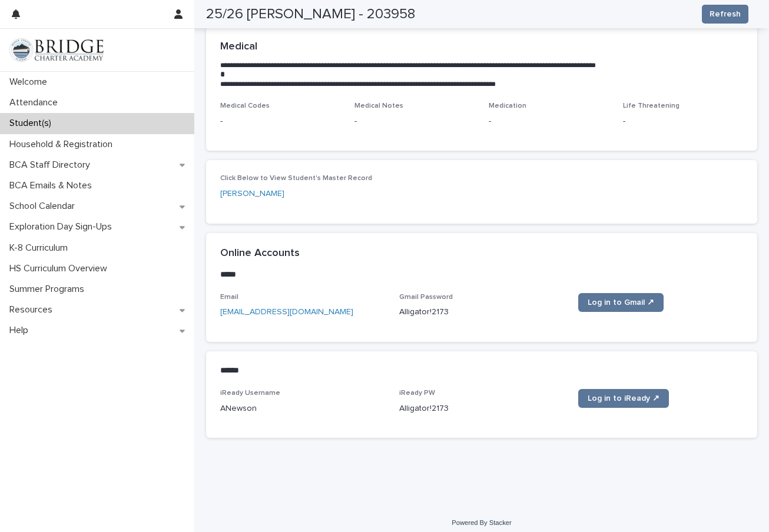  Describe the element at coordinates (44, 206) in the screenshot. I see `p: School Calendar` at that location.